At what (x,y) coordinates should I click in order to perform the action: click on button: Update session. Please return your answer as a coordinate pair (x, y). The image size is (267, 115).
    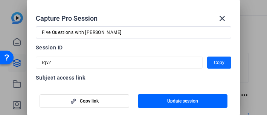
    Looking at the image, I should click on (183, 101).